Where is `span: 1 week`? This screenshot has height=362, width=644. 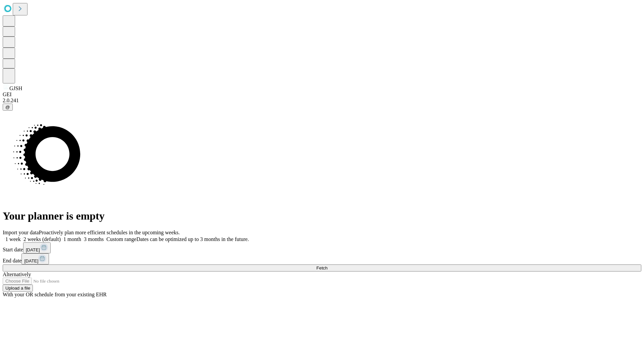 span: 1 week is located at coordinates (13, 239).